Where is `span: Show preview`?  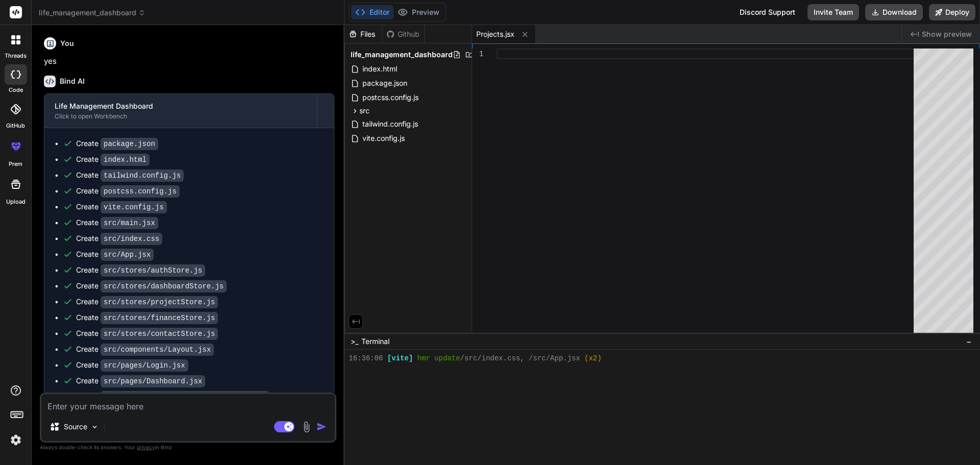
span: Show preview is located at coordinates (947, 34).